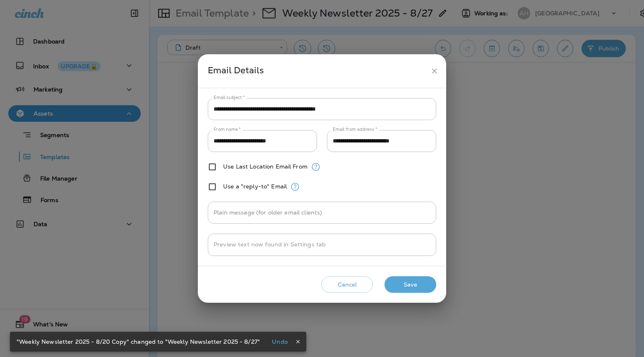 The image size is (644, 357). Describe the element at coordinates (410, 284) in the screenshot. I see `button: Save` at that location.